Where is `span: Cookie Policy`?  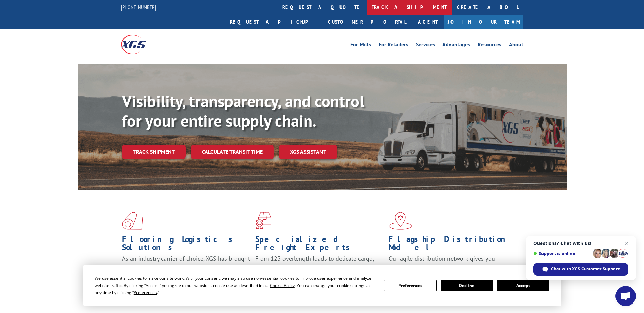 span: Cookie Policy is located at coordinates (282, 285).